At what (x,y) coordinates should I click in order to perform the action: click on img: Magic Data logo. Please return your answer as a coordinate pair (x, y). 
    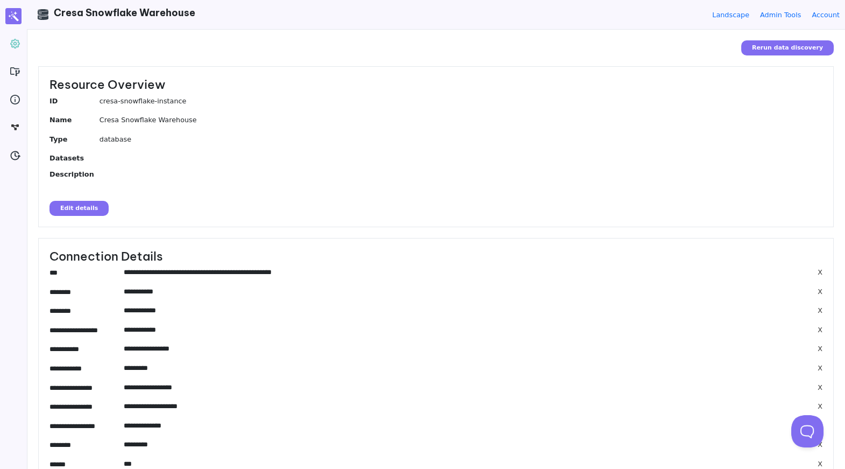
    Looking at the image, I should click on (13, 16).